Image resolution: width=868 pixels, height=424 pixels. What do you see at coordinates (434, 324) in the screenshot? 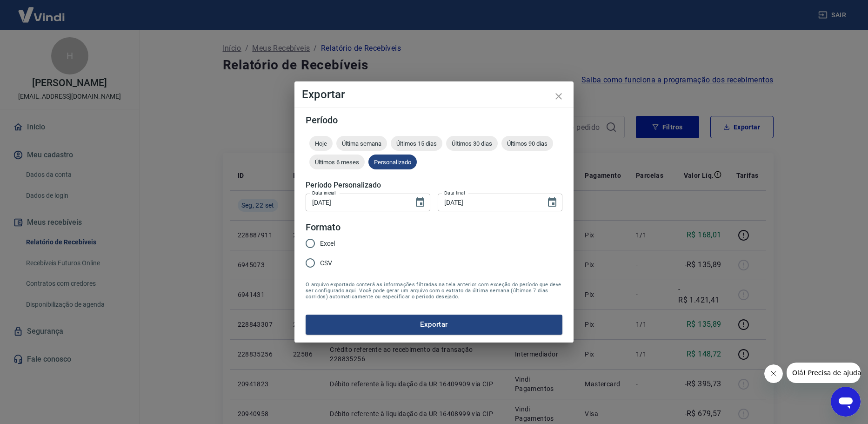
I see `button: Exportar` at bounding box center [434, 324].